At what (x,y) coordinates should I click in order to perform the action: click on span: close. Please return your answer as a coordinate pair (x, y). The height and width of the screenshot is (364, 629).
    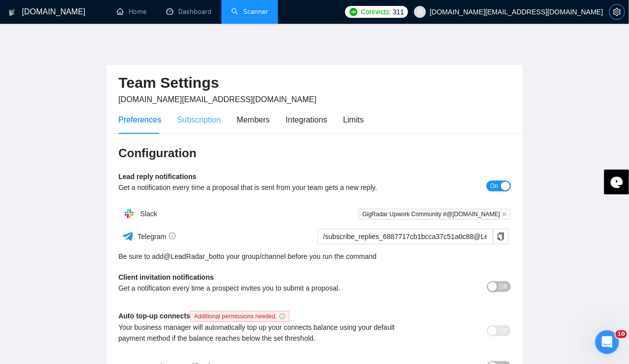
    Looking at the image, I should click on (504, 214).